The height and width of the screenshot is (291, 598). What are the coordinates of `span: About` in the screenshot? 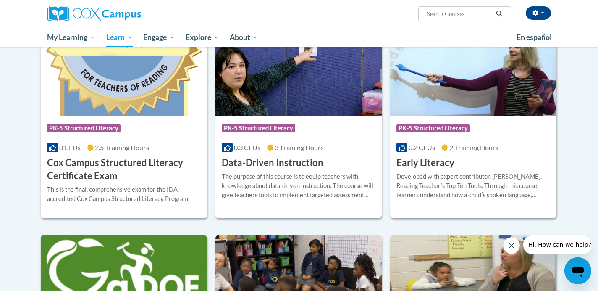 It's located at (244, 37).